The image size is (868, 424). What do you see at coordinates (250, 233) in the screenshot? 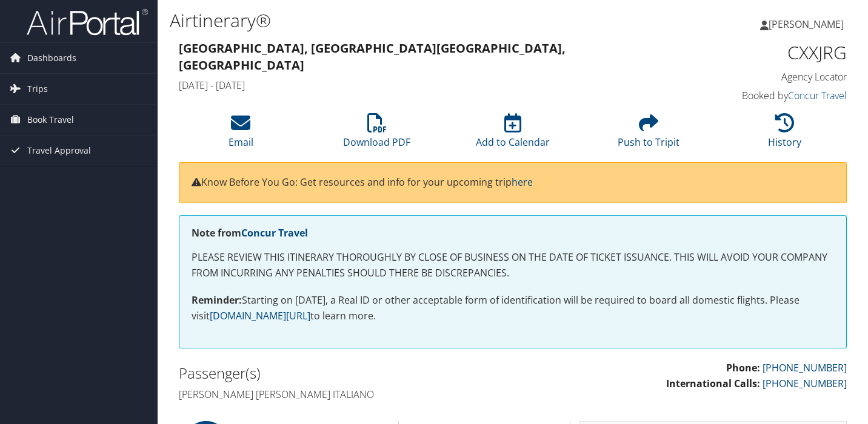
I see `strong: Note from` at bounding box center [250, 233].